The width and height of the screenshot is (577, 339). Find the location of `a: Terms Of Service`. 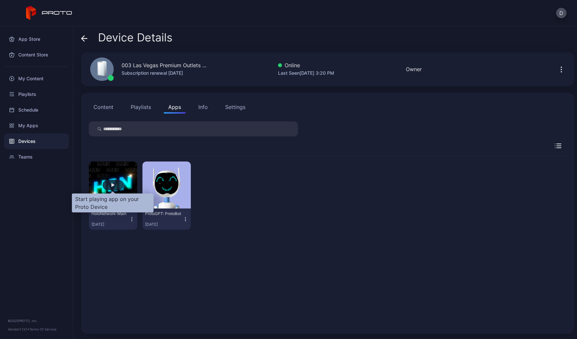

a: Terms Of Service is located at coordinates (43, 329).